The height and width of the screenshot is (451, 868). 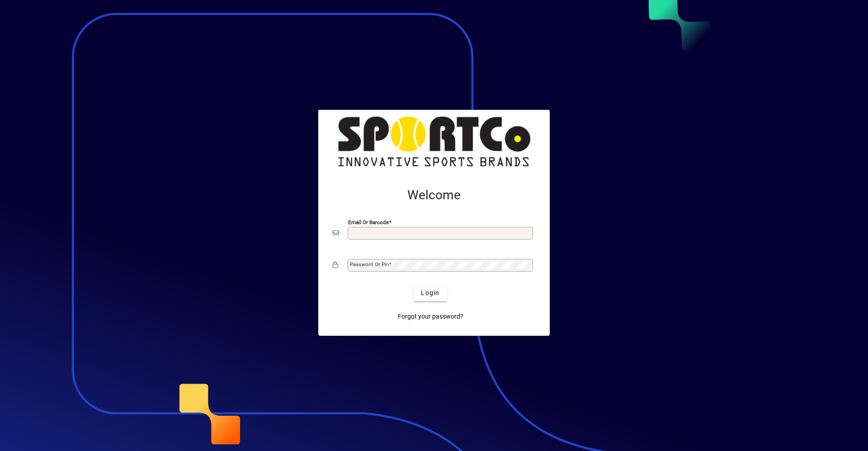 What do you see at coordinates (430, 293) in the screenshot?
I see `button: Login` at bounding box center [430, 293].